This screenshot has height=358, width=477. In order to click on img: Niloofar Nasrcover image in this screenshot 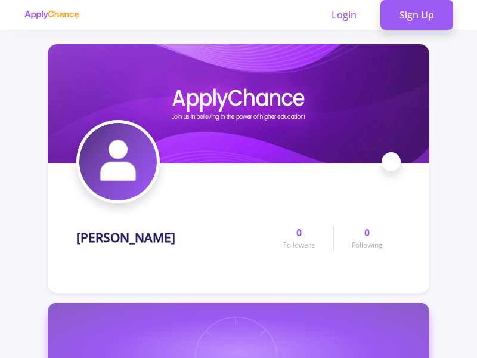, I will do `click(239, 104)`.